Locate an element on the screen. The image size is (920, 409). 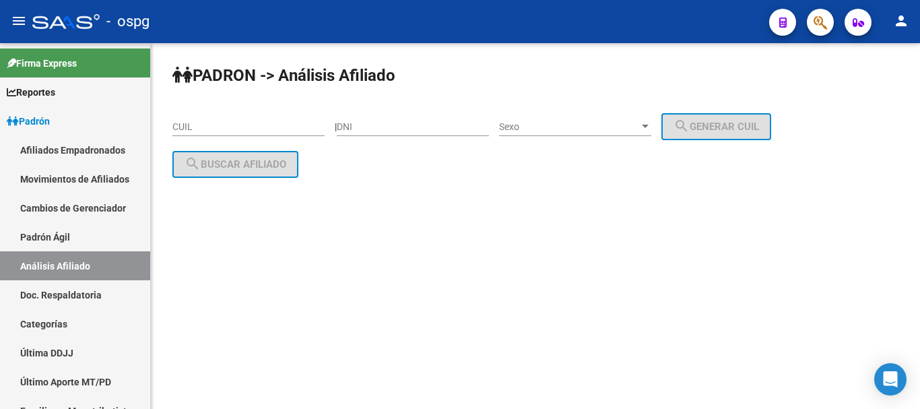
span: Firma Express is located at coordinates (42, 63).